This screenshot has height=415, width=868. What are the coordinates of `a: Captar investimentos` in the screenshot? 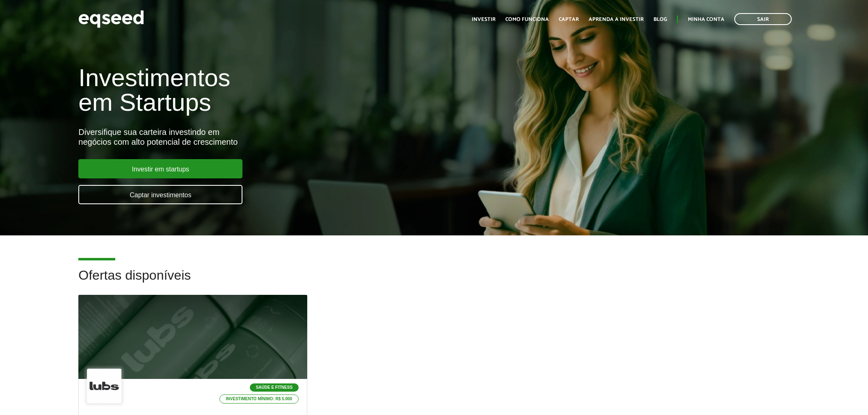 It's located at (161, 194).